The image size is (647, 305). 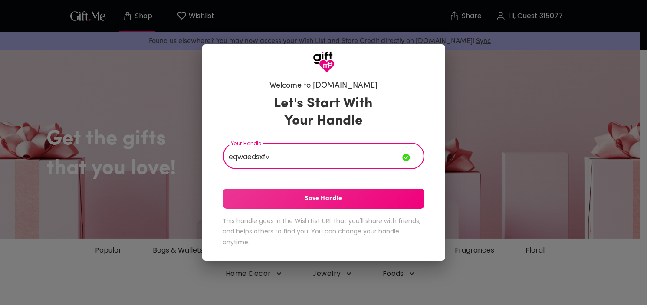 I want to click on span: Save Handle, so click(x=324, y=199).